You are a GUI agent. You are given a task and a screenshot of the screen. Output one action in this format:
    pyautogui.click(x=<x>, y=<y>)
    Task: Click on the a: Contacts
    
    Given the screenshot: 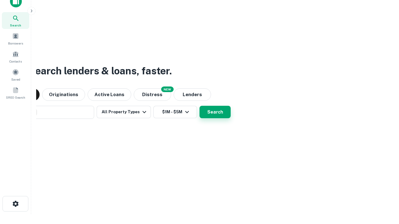 What is the action you would take?
    pyautogui.click(x=16, y=57)
    